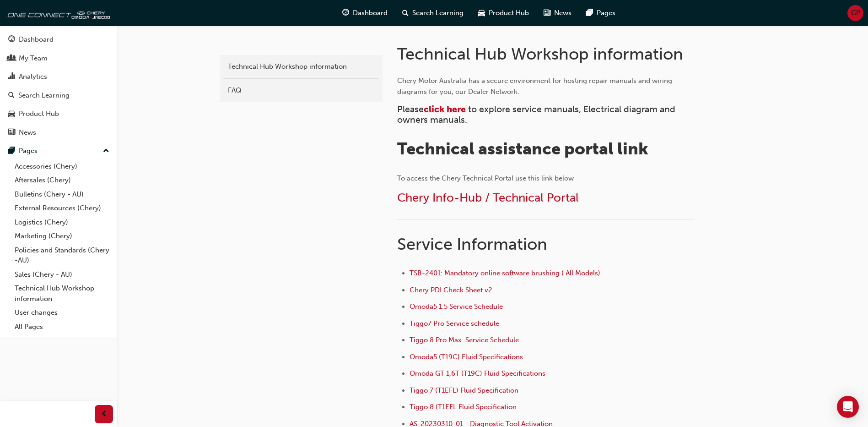 This screenshot has height=427, width=868. I want to click on a: All Pages, so click(61, 326).